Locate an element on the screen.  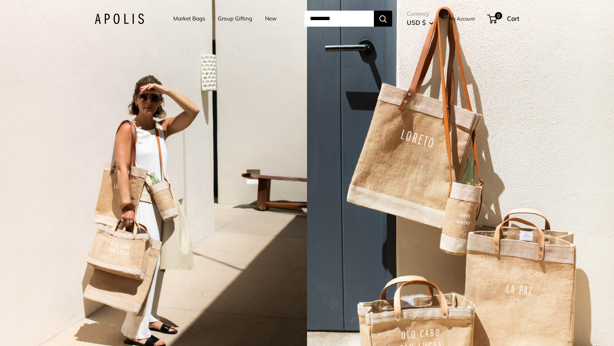
a: New is located at coordinates (271, 19).